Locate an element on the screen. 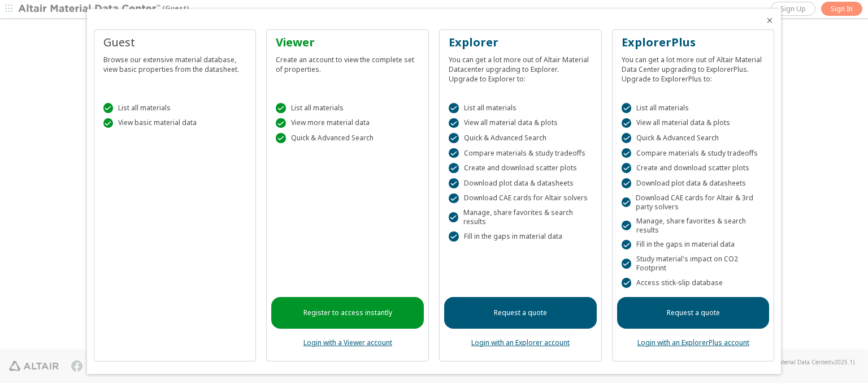 The width and height of the screenshot is (868, 383). div: Create an account to view the complete set of properties. is located at coordinates (347, 62).